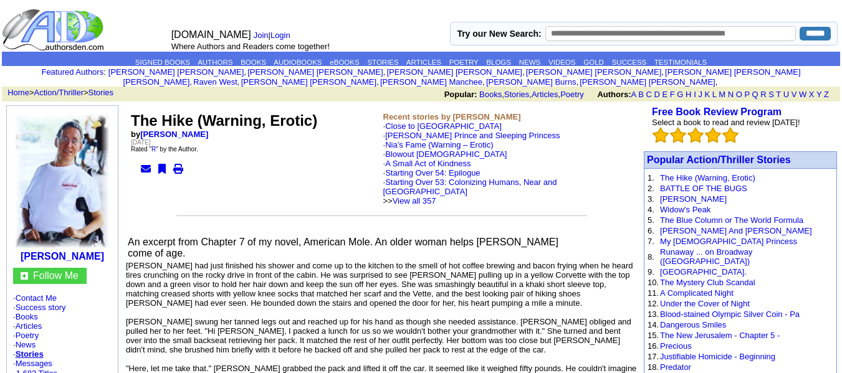 Image resolution: width=842 pixels, height=373 pixels. Describe the element at coordinates (593, 62) in the screenshot. I see `a: GOLD` at that location.